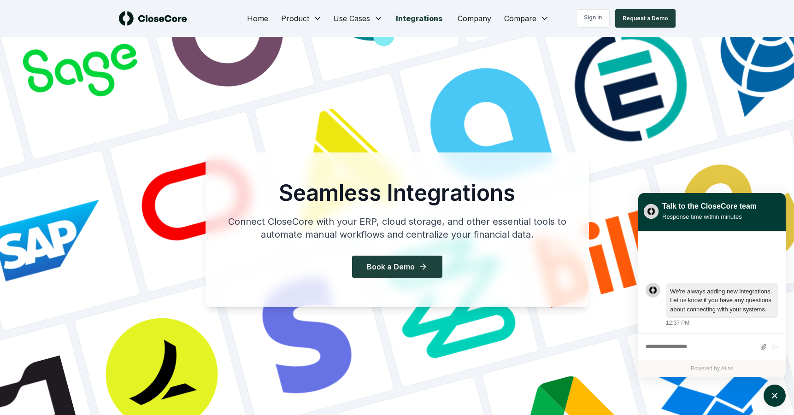 This screenshot has width=794, height=415. I want to click on button: Book a Demo, so click(397, 267).